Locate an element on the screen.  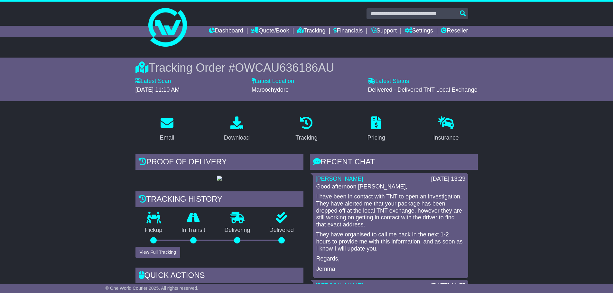
label: Latest Status is located at coordinates (389, 81).